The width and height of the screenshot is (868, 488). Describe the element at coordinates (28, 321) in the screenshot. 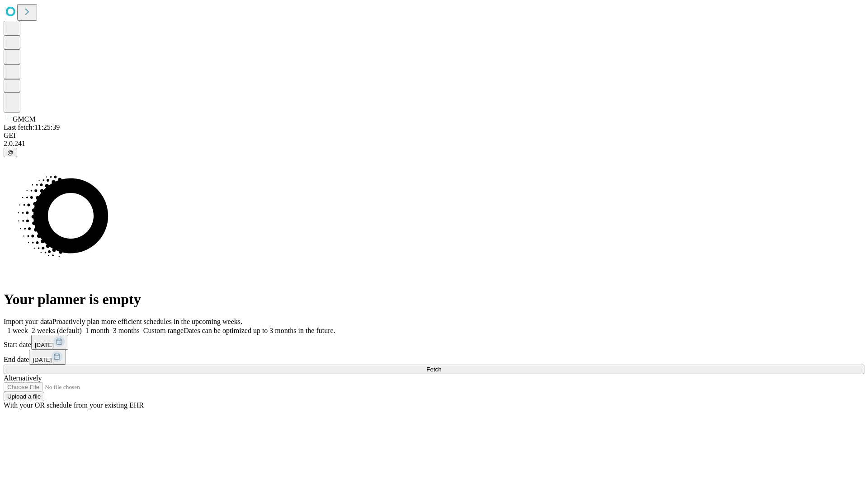

I see `span: Import your data` at that location.